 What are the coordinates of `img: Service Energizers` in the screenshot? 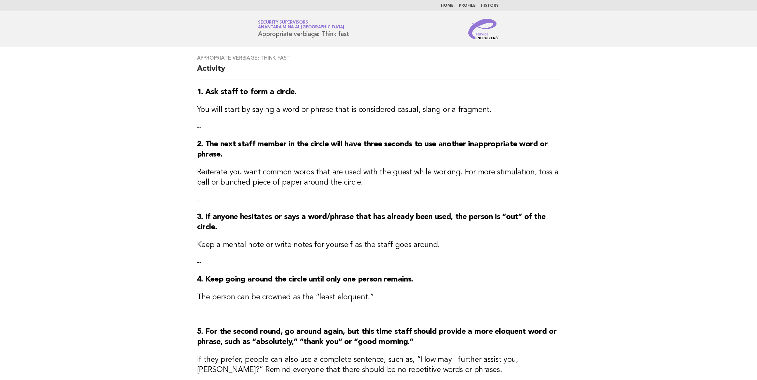 It's located at (483, 29).